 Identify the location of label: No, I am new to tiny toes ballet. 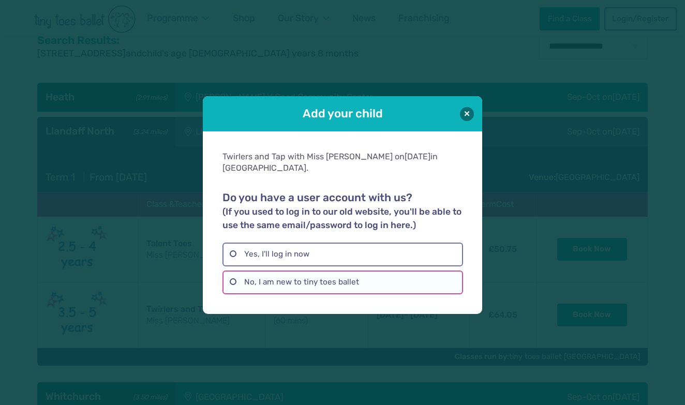
(342, 282).